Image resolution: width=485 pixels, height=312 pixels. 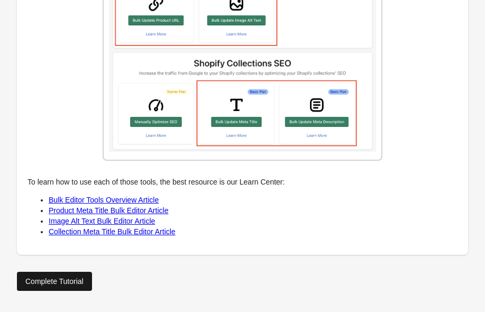 What do you see at coordinates (104, 200) in the screenshot?
I see `a: Bulk Editor Tools Overview Article` at bounding box center [104, 200].